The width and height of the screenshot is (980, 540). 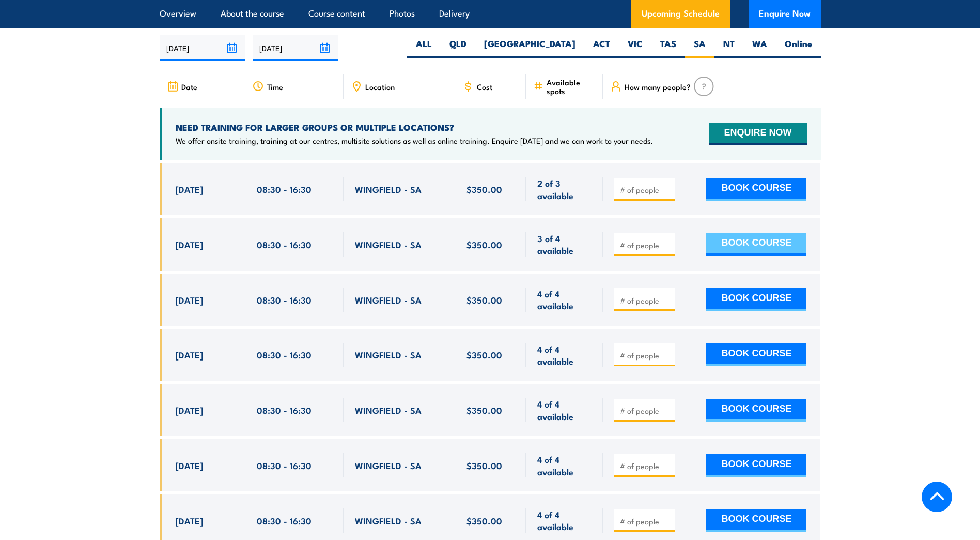 What do you see at coordinates (601, 48) in the screenshot?
I see `label: ACT` at bounding box center [601, 48].